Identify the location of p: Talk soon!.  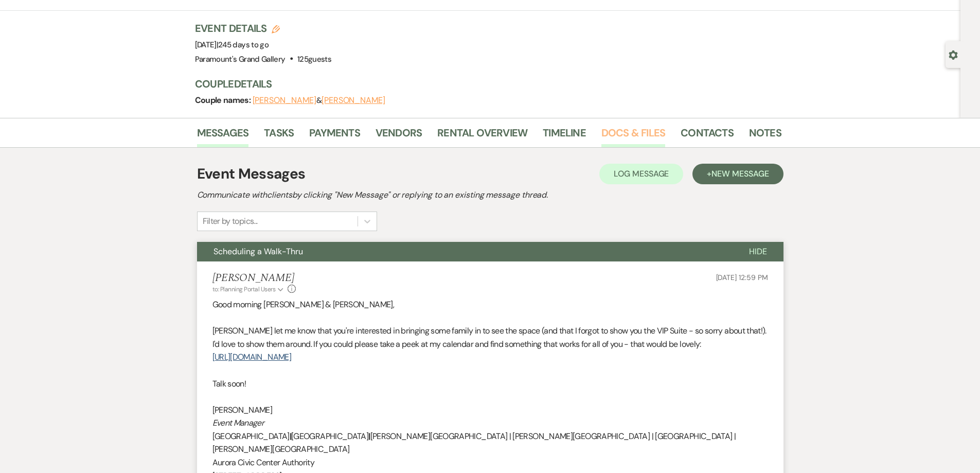
(490, 384).